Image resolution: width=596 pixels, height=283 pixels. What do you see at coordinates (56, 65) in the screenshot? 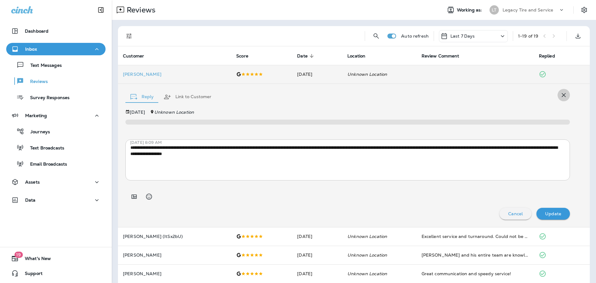
I see `button: Text Messages` at bounding box center [56, 65].